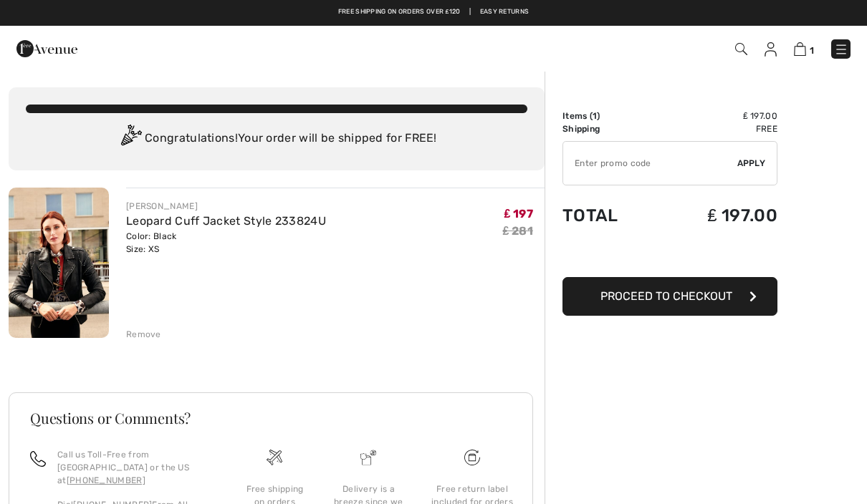  Describe the element at coordinates (804, 49) in the screenshot. I see `a: 1` at that location.